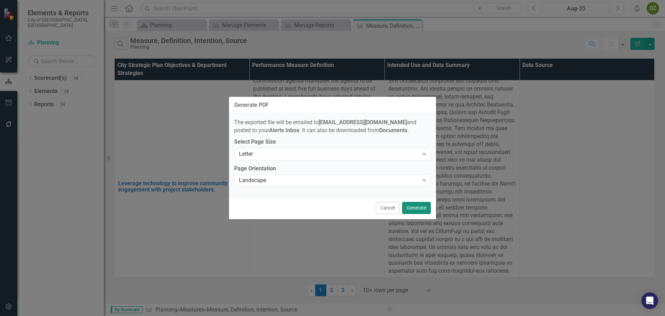 The height and width of the screenshot is (316, 665). I want to click on span: The exported file will be emailed to and posted to your . It can also be downloaded from ., so click(325, 126).